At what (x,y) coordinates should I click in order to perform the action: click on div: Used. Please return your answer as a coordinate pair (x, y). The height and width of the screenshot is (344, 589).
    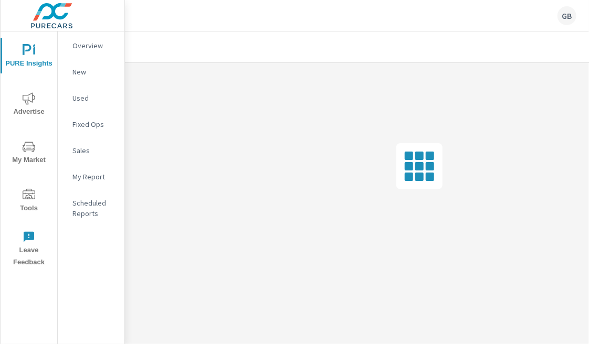
    Looking at the image, I should click on (91, 98).